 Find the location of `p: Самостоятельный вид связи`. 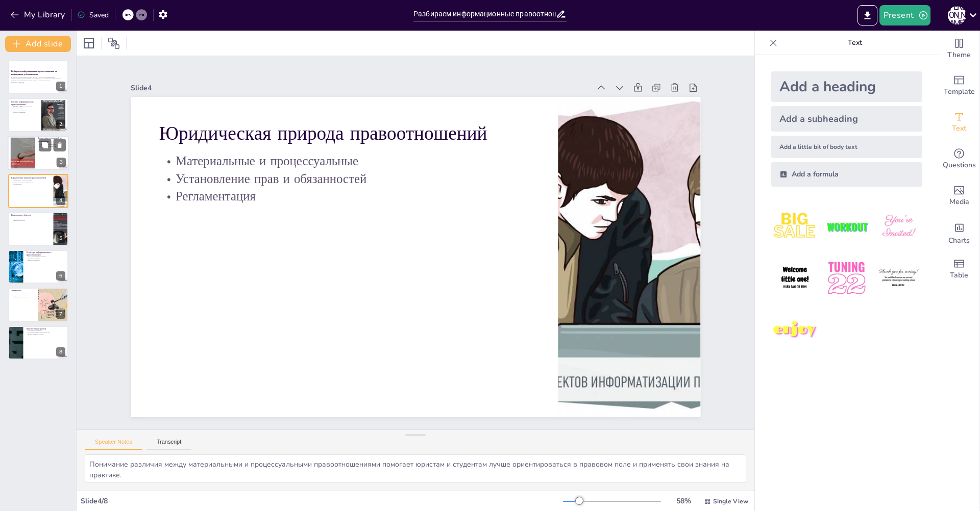

p: Самостоятельный вид связи is located at coordinates (23, 294).